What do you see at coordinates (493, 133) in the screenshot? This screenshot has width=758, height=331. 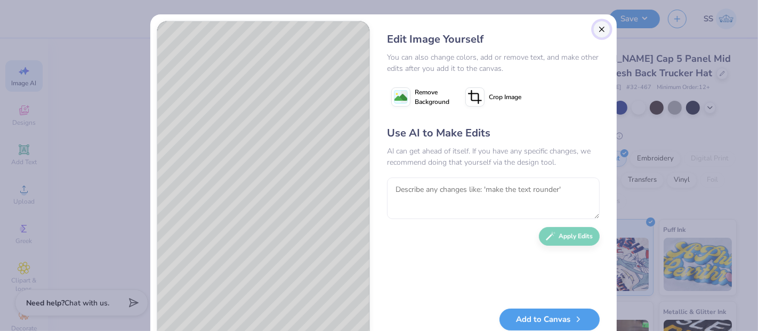 I see `div: Use AI to Make Edits` at bounding box center [493, 133].